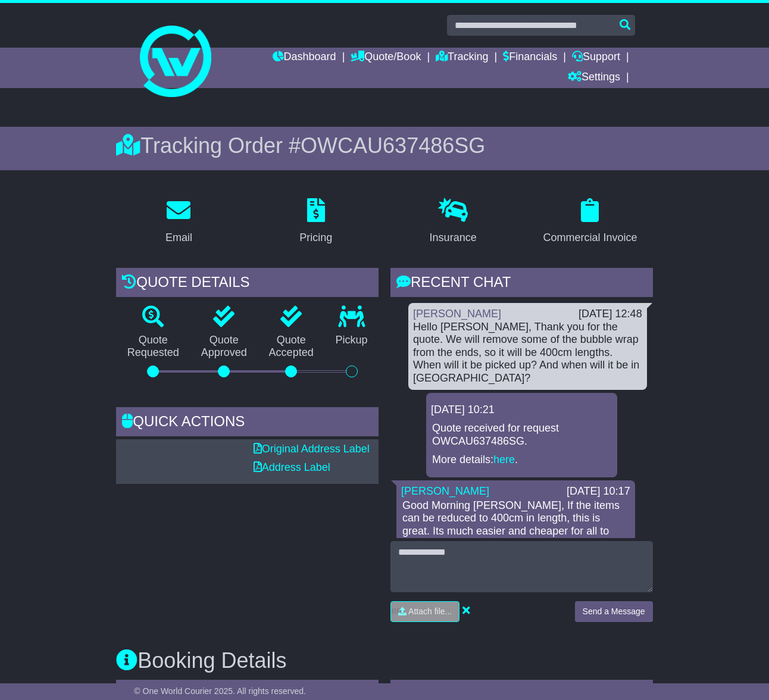  Describe the element at coordinates (530, 58) in the screenshot. I see `a: Financials` at that location.